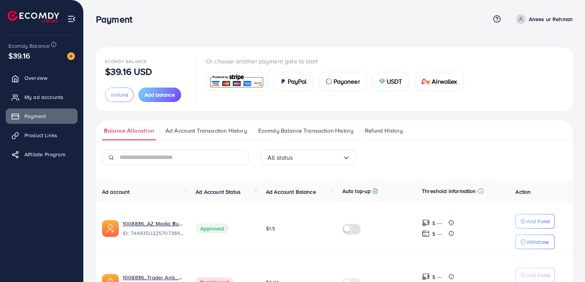 Image resolution: width=585 pixels, height=282 pixels. What do you see at coordinates (338, 61) in the screenshot?
I see `p: Or choose another payment gate to start` at bounding box center [338, 61].